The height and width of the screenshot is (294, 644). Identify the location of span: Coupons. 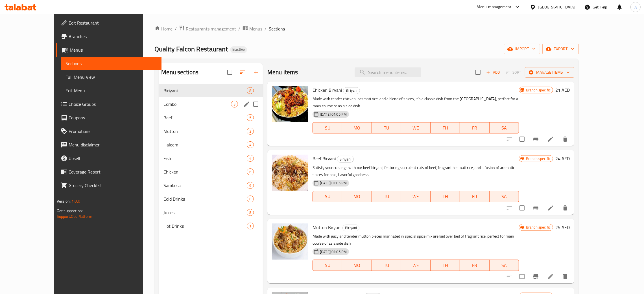
(112, 118).